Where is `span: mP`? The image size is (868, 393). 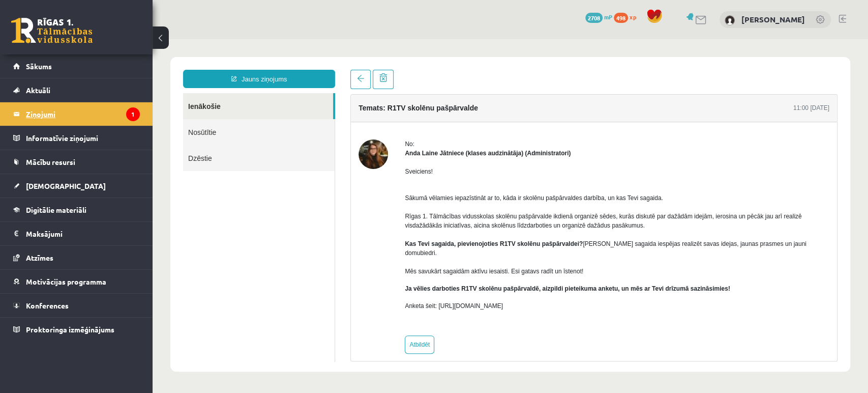
span: mP is located at coordinates (608, 17).